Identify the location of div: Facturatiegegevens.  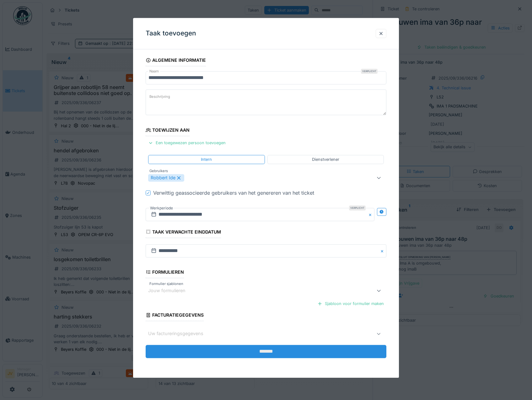
(175, 316).